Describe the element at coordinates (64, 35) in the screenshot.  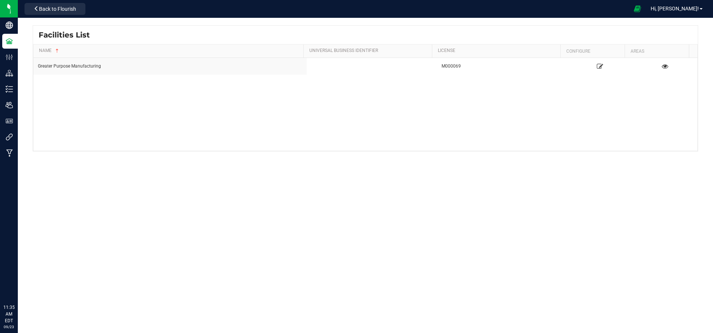
I see `span: Facilities List` at that location.